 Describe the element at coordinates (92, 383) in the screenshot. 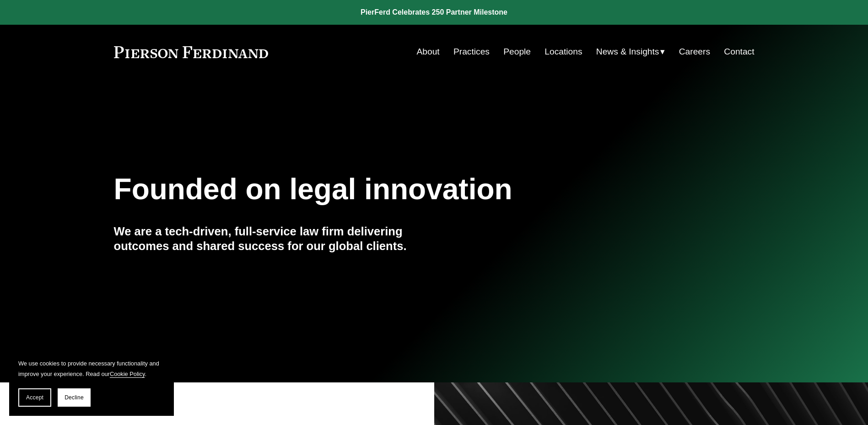

I see `section: Cookie banner` at that location.